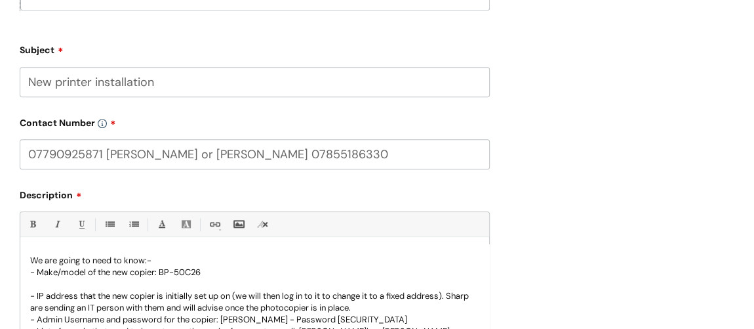 The height and width of the screenshot is (329, 754). I want to click on a: Back Color, so click(186, 224).